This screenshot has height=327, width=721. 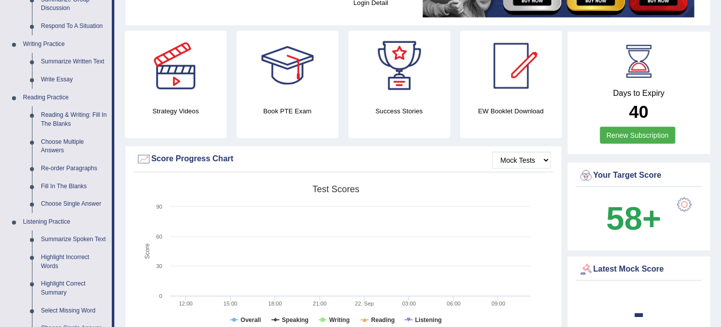 What do you see at coordinates (320, 304) in the screenshot?
I see `text: 21:00` at bounding box center [320, 304].